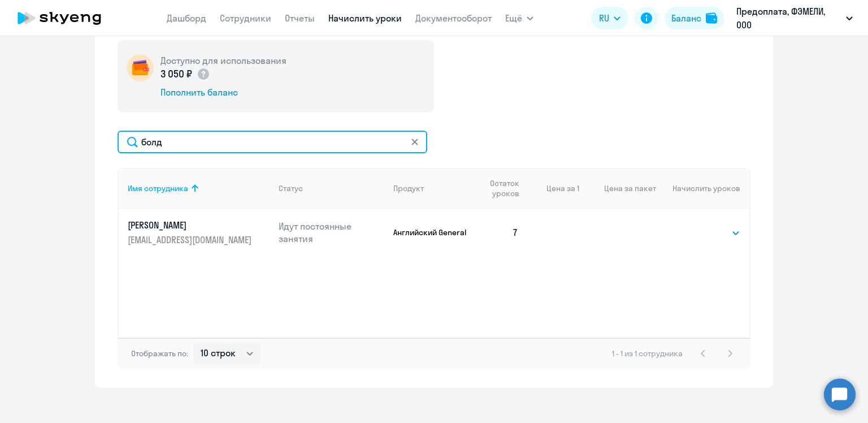  I want to click on div: Баланс, so click(686, 18).